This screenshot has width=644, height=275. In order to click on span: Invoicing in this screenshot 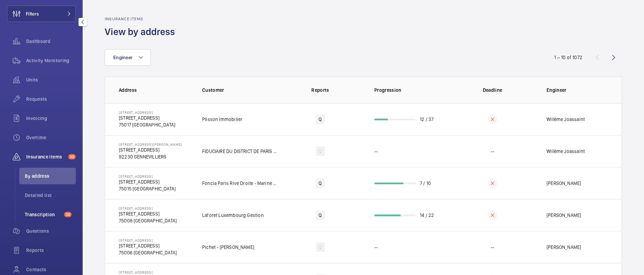, I will do `click(51, 118)`.